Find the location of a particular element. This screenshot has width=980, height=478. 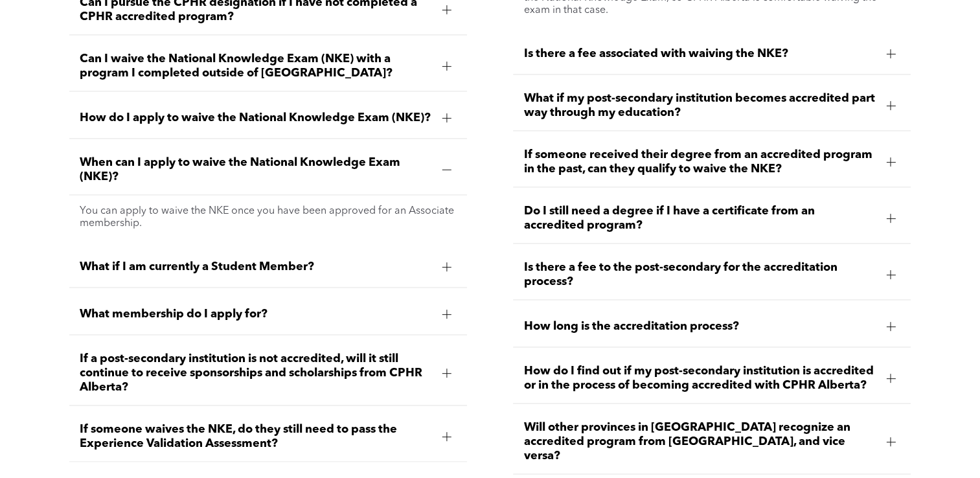

span: If someone received their degree from an accredited program in the past, can they qualify to waiv... is located at coordinates (700, 162).